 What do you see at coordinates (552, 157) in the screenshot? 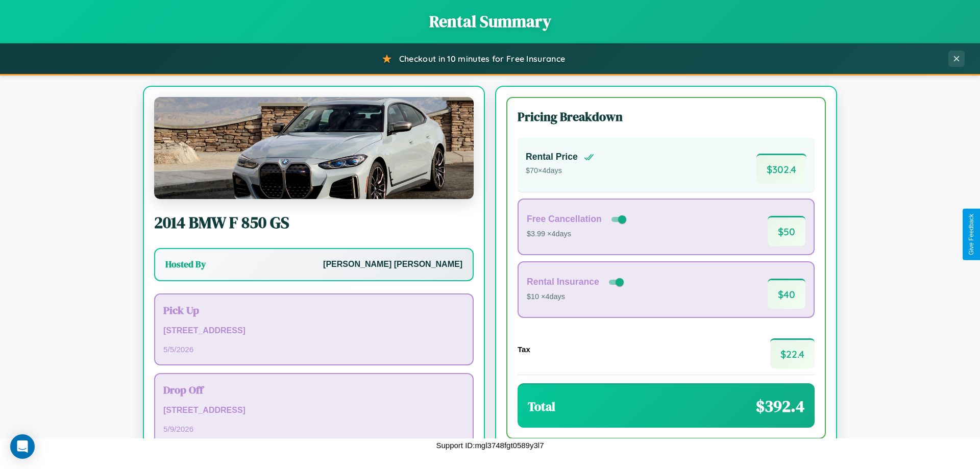
I see `h4: Rental Price` at bounding box center [552, 157].